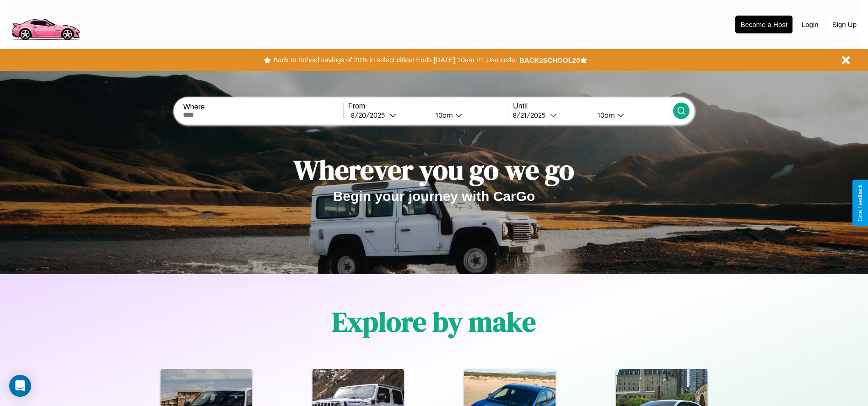 The height and width of the screenshot is (406, 868). Describe the element at coordinates (861, 202) in the screenshot. I see `div: Give Feedback` at that location.